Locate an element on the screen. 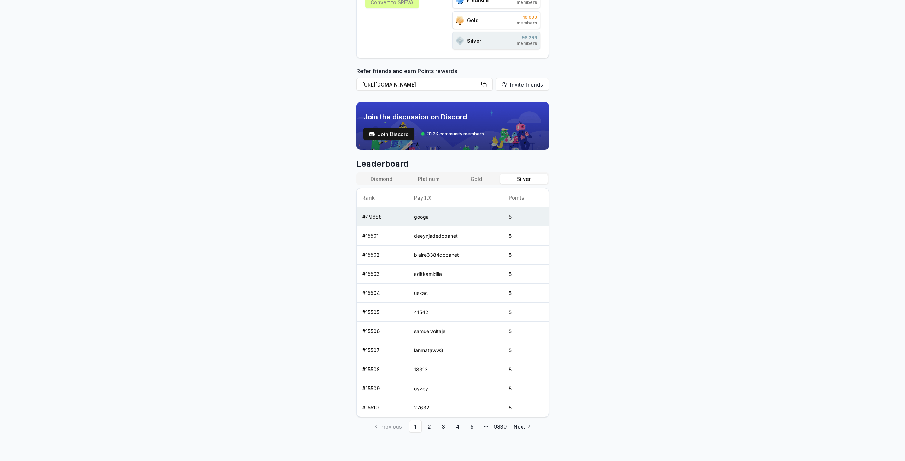 The height and width of the screenshot is (461, 905). td: # 15502 is located at coordinates (382, 255).